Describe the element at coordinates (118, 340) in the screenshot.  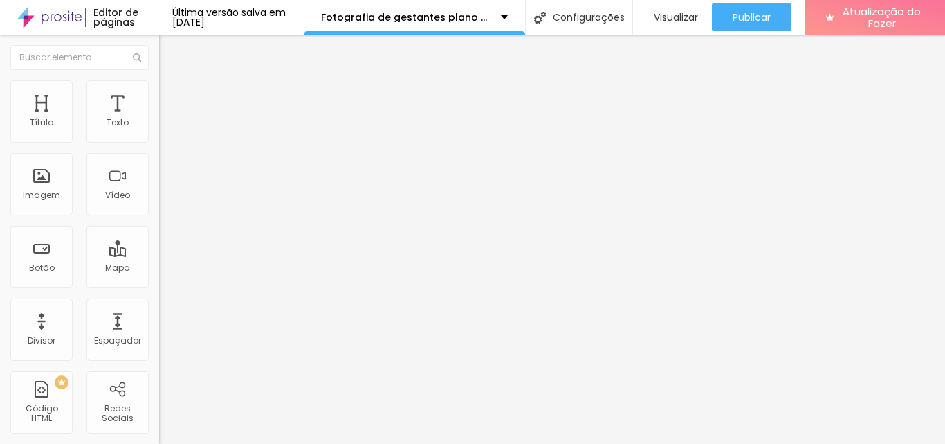
I see `font: Espaçador` at that location.